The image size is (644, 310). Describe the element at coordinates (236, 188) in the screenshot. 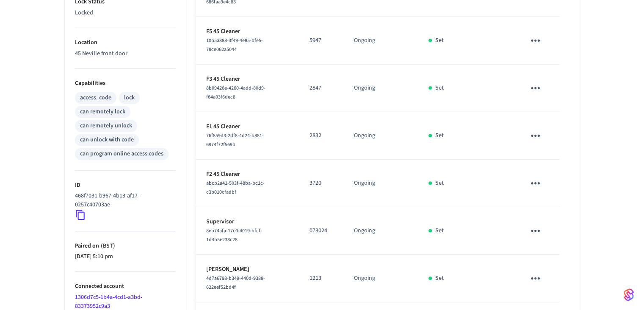

I see `span: abcb2a41-503f-48ba-bc1c-c3b010cfadbf` at that location.